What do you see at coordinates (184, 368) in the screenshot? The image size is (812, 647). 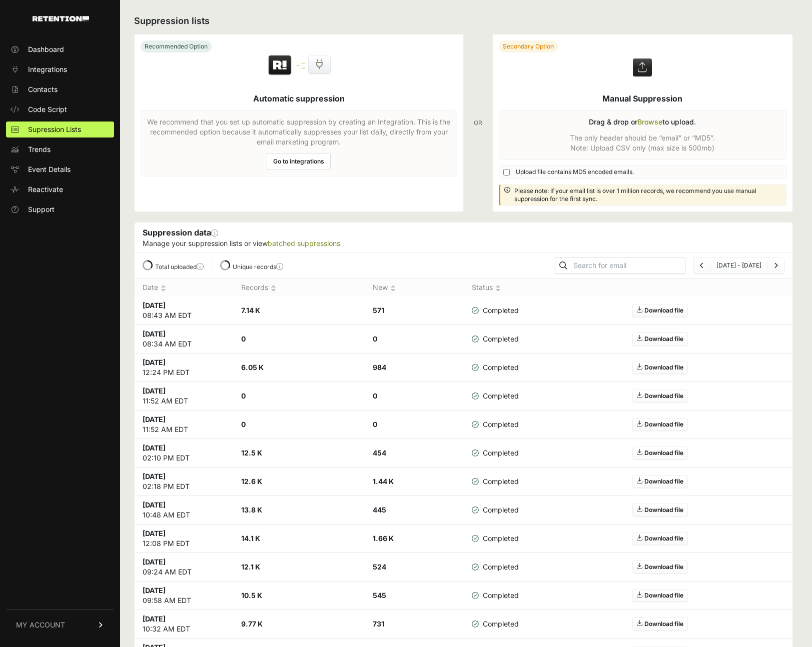 I see `td: 12:24 PM EDT` at bounding box center [184, 368].